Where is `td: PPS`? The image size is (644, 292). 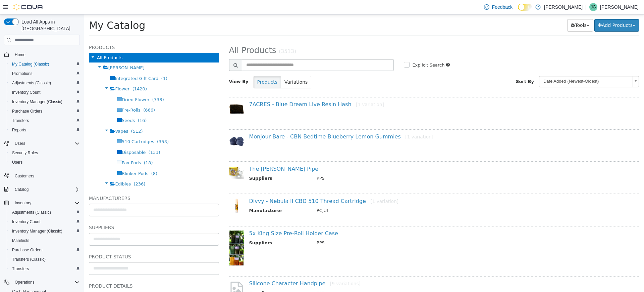
td: PPS is located at coordinates (384, 280).